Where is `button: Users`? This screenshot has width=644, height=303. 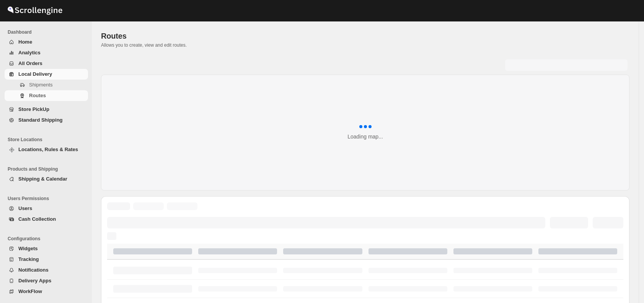
button: Users is located at coordinates (46, 208).